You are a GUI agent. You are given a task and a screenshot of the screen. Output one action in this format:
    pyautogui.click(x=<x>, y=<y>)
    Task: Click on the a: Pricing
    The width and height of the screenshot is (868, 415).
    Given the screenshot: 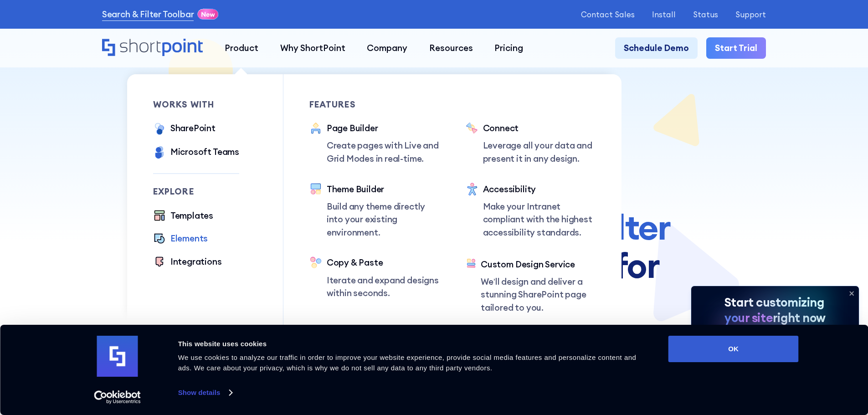 What is the action you would take?
    pyautogui.click(x=509, y=48)
    